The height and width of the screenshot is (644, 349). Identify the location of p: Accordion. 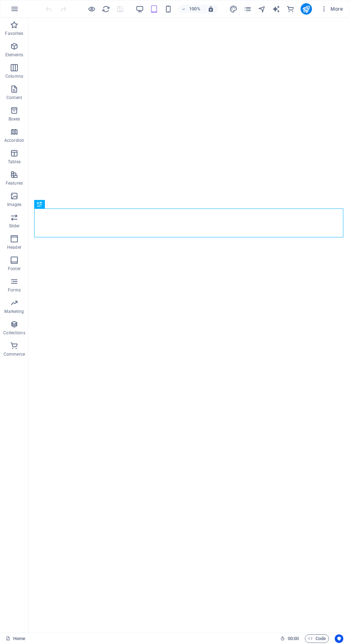
(15, 140).